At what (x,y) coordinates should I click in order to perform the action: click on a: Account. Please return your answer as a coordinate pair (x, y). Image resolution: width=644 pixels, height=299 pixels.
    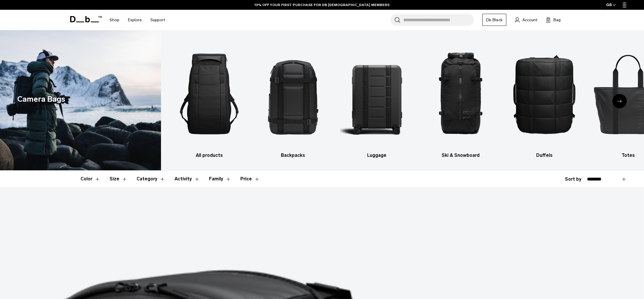
    Looking at the image, I should click on (526, 20).